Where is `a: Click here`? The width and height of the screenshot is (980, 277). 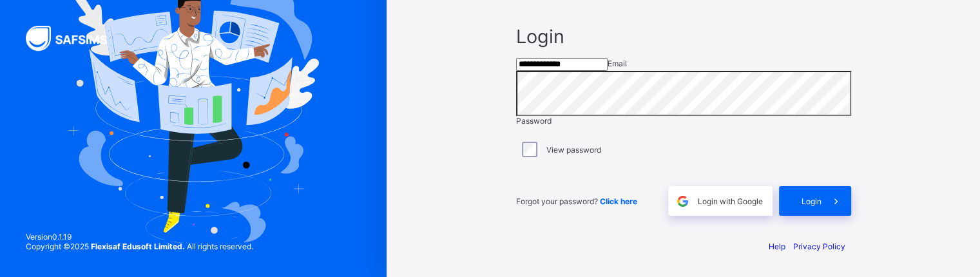
a: Click here is located at coordinates (618, 201).